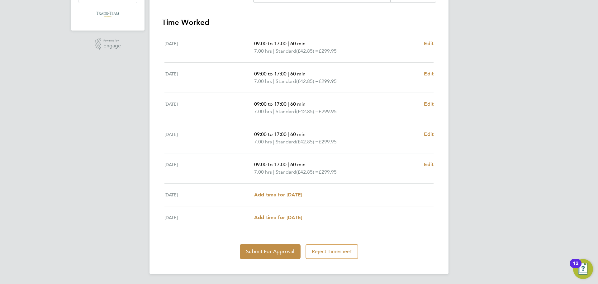  Describe the element at coordinates (112, 46) in the screenshot. I see `span: Engage` at that location.